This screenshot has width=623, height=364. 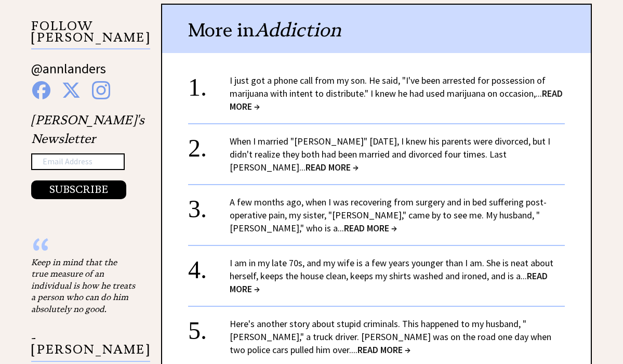 I want to click on a: I am in my late 70s, and my wife is a few years younger than I am. She is neat about herself, kee..., so click(x=391, y=275).